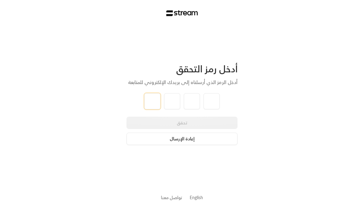 The width and height of the screenshot is (364, 213). I want to click on img: Stream Logo, so click(182, 13).